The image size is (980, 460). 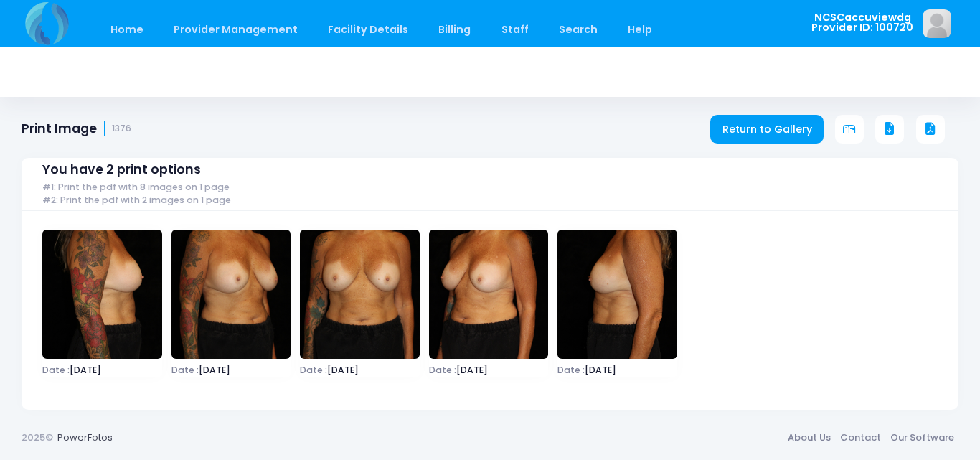 What do you see at coordinates (121, 169) in the screenshot?
I see `span: You have 2 print options` at bounding box center [121, 169].